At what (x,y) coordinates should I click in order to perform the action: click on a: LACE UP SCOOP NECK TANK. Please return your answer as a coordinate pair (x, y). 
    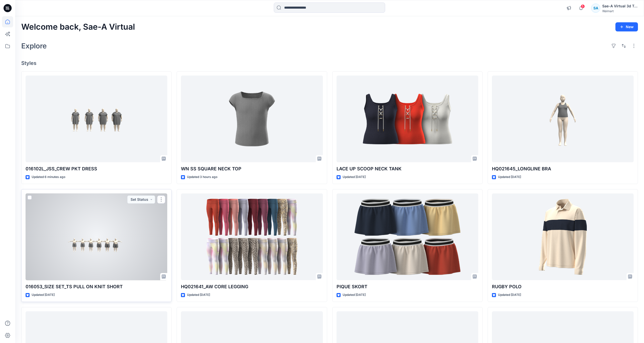
    Looking at the image, I should click on (407, 119).